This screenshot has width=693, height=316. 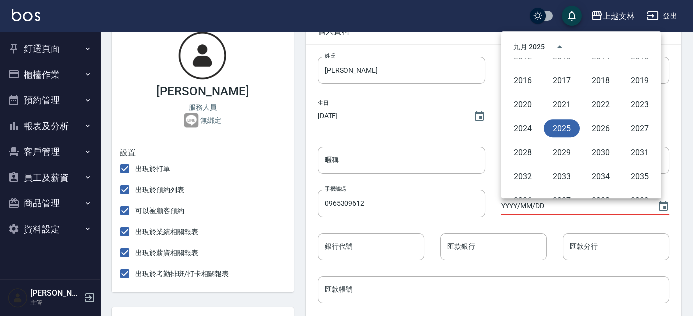 What do you see at coordinates (330, 56) in the screenshot?
I see `label: 姓氏` at bounding box center [330, 56].